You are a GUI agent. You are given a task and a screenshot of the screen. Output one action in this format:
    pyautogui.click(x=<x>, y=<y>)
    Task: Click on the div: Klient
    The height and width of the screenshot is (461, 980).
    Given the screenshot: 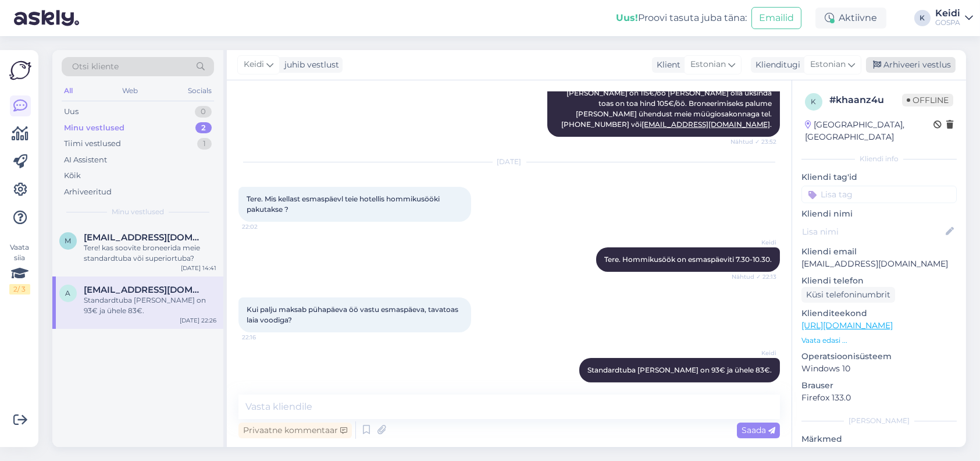 What is the action you would take?
    pyautogui.click(x=666, y=65)
    